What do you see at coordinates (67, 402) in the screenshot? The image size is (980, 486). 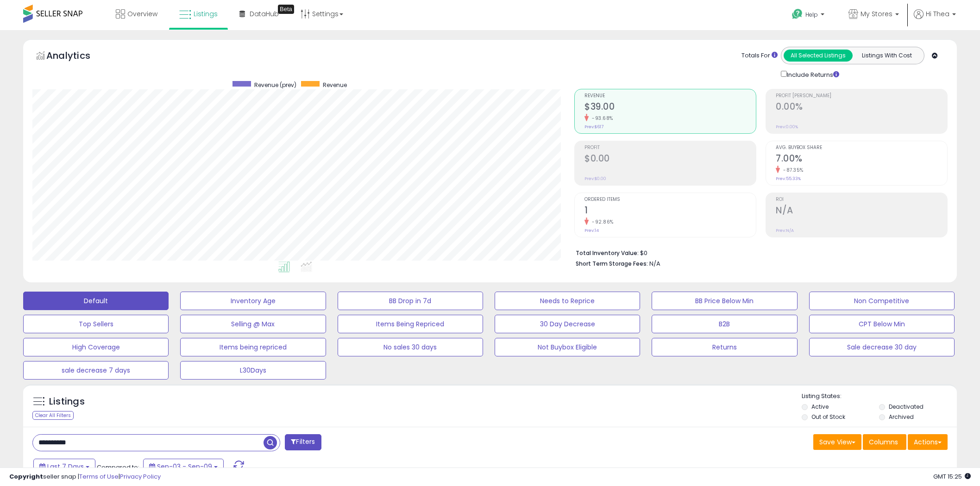 I see `h5: Listings` at bounding box center [67, 402].